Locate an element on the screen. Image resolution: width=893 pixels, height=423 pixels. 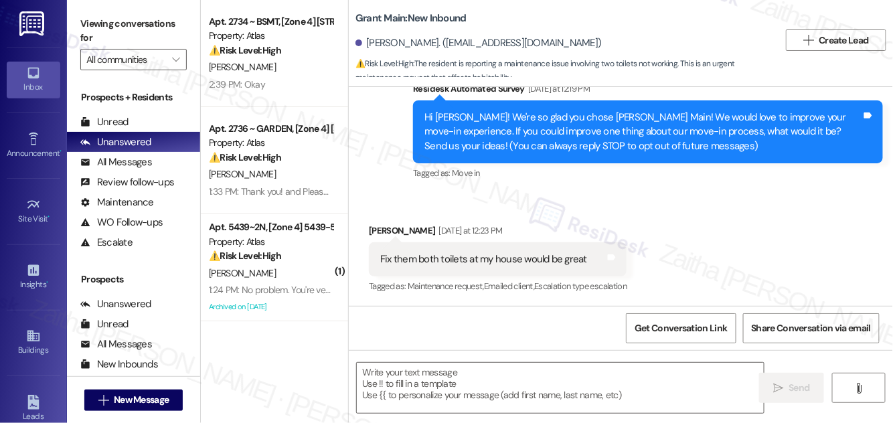
button: Get Conversation Link is located at coordinates (681, 328).